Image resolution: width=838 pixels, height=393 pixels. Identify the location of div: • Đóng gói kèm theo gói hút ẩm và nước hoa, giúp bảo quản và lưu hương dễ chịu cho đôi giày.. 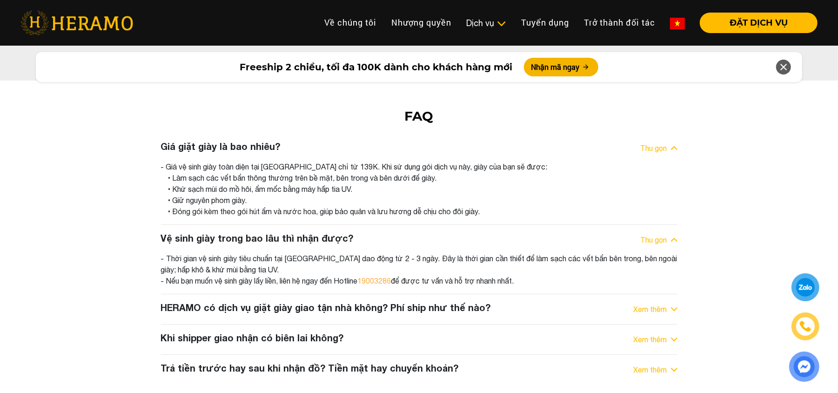
(423, 211).